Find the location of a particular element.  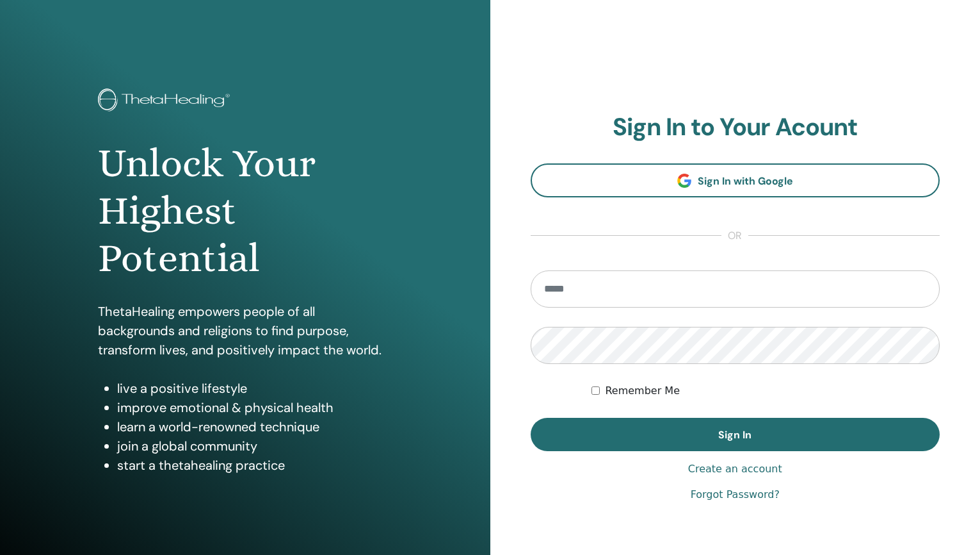

a: Sign In with Google is located at coordinates (736, 180).